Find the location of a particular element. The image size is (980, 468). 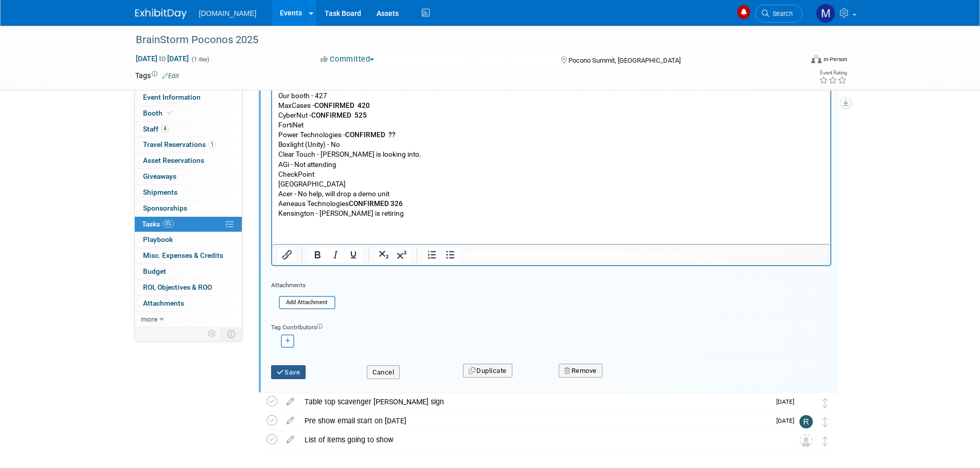

a: ROI, Objectives & ROO is located at coordinates (188, 288).